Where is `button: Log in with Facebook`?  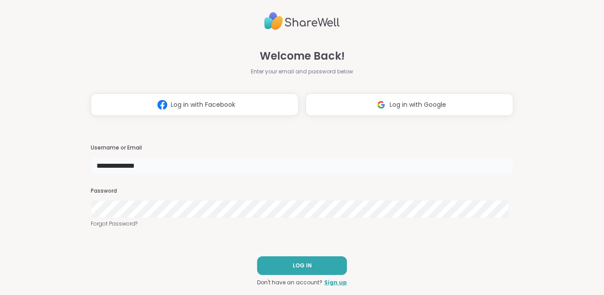
button: Log in with Facebook is located at coordinates (194, 104).